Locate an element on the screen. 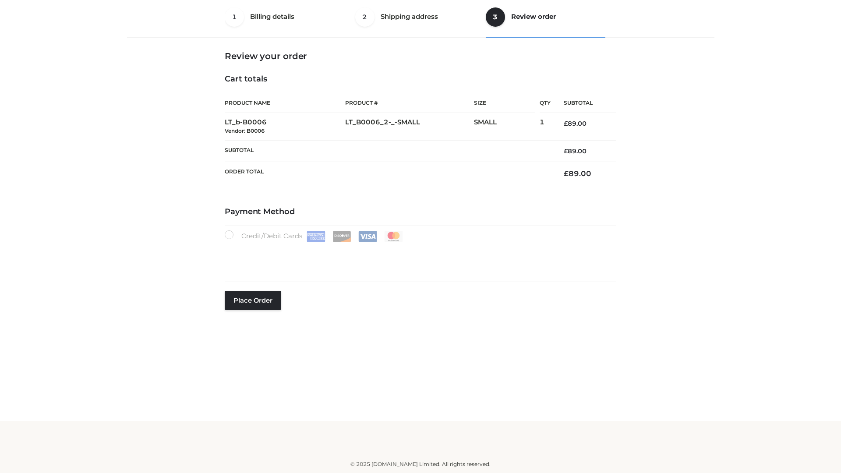 The width and height of the screenshot is (841, 473). h4: Payment Method is located at coordinates (421, 212).